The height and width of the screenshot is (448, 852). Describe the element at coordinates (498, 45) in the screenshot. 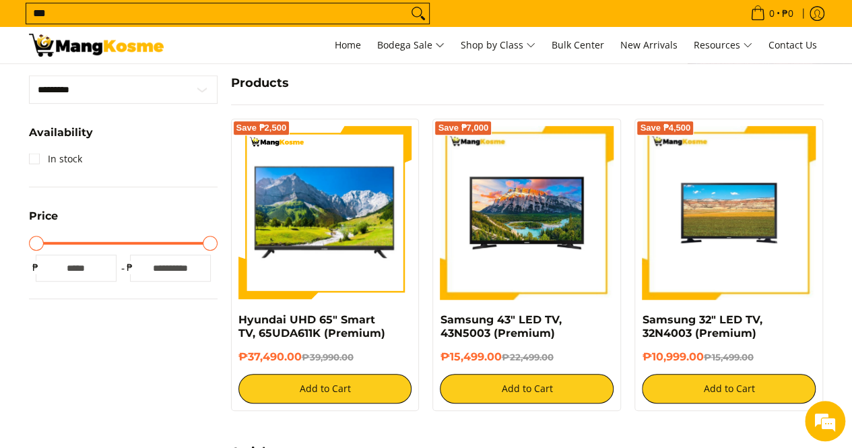

I see `span: Shop by Class` at that location.